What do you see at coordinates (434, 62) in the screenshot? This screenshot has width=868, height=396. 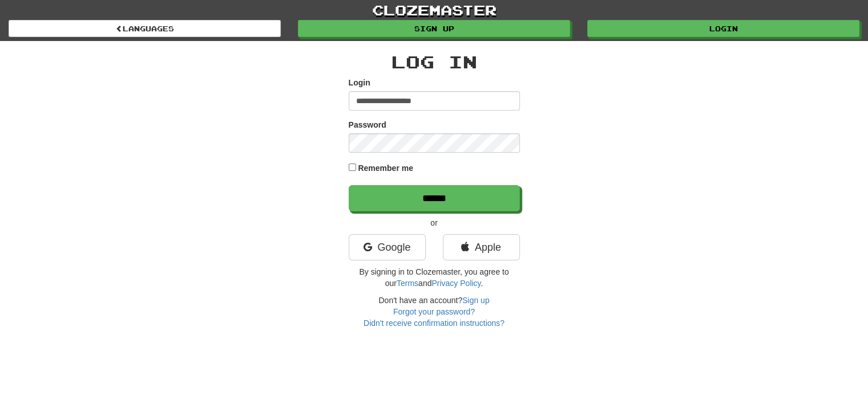 I see `h2: Log In` at bounding box center [434, 62].